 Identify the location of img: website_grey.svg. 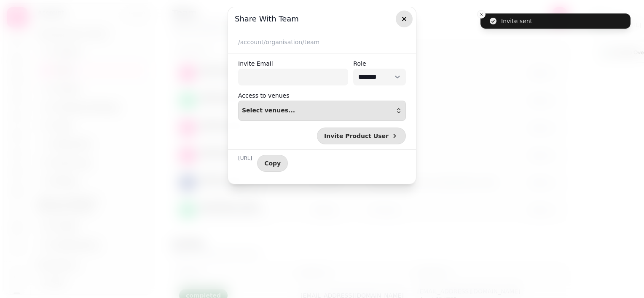
(17, 25).